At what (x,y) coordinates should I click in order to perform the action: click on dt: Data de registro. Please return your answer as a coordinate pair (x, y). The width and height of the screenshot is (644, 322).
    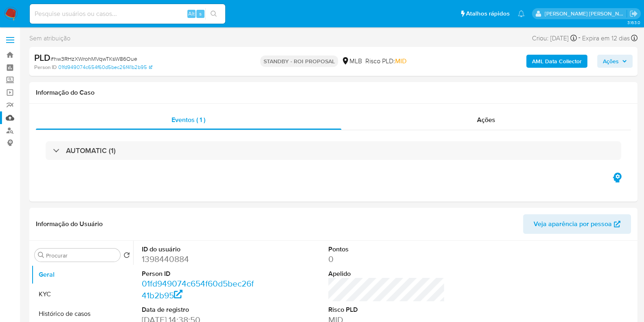
    Looking at the image, I should click on (200, 310).